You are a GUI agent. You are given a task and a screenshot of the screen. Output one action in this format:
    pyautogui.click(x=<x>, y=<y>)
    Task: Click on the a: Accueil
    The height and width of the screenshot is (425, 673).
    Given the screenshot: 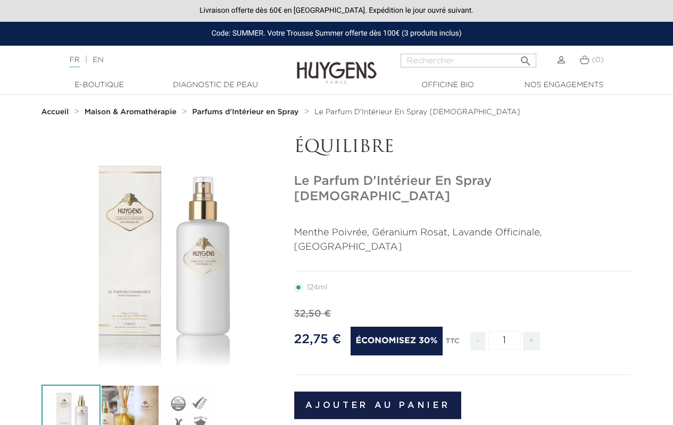 What is the action you would take?
    pyautogui.click(x=56, y=112)
    